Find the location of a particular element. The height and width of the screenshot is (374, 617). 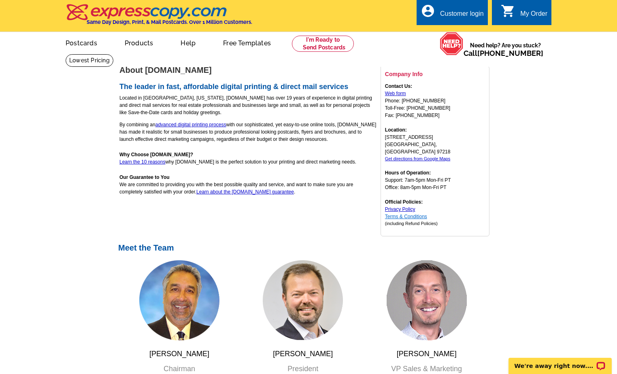

a: Products is located at coordinates (139, 42).